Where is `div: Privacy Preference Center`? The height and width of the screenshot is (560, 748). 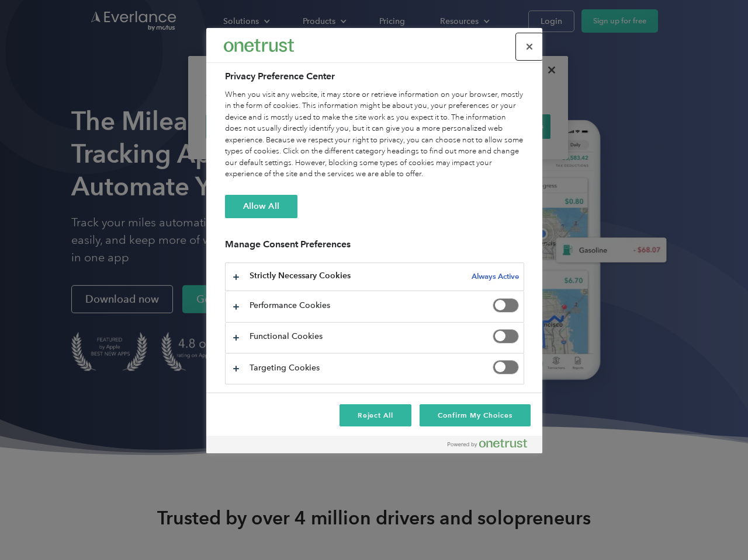 div: Privacy Preference Center is located at coordinates (374, 241).